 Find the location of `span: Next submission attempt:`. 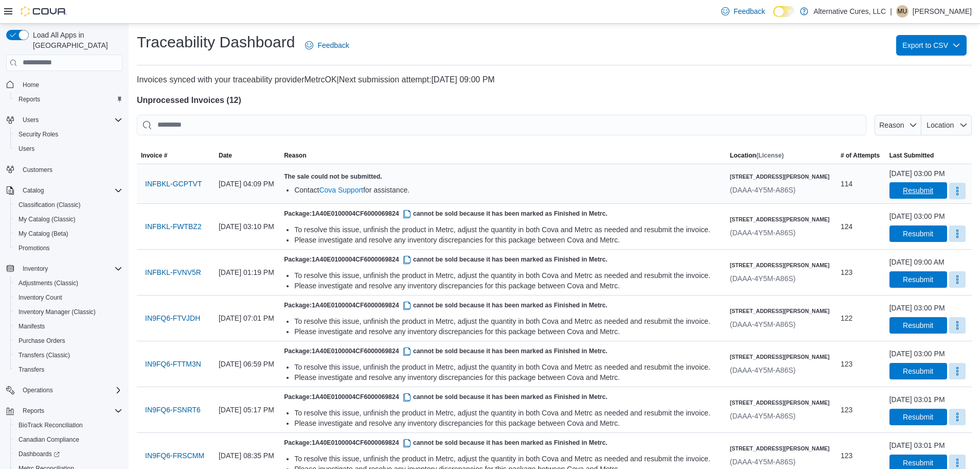

span: Next submission attempt: is located at coordinates (385, 79).